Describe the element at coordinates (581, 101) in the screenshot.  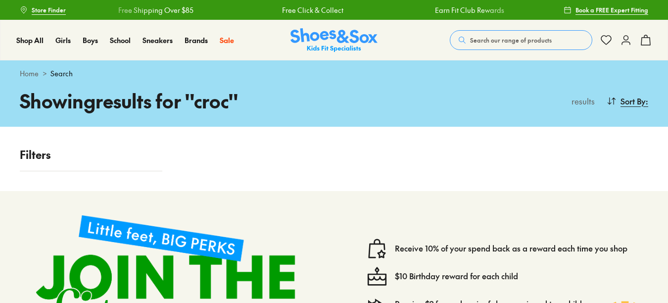
I see `p: results` at that location.